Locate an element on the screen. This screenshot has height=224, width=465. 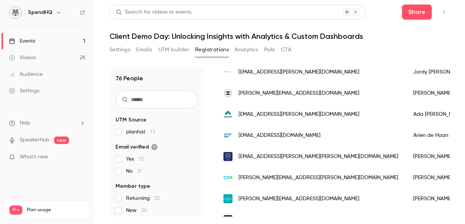
span: What's new is located at coordinates (34, 157).